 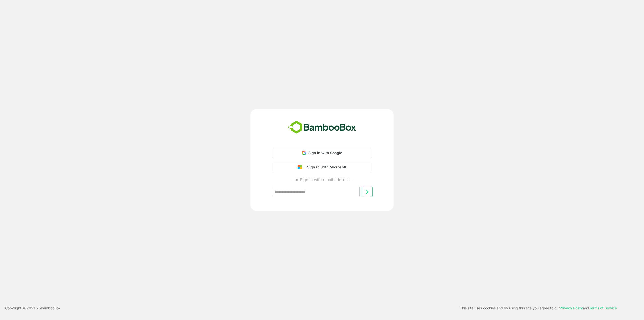 What do you see at coordinates (571, 308) in the screenshot?
I see `a: Privacy Policy` at bounding box center [571, 308].